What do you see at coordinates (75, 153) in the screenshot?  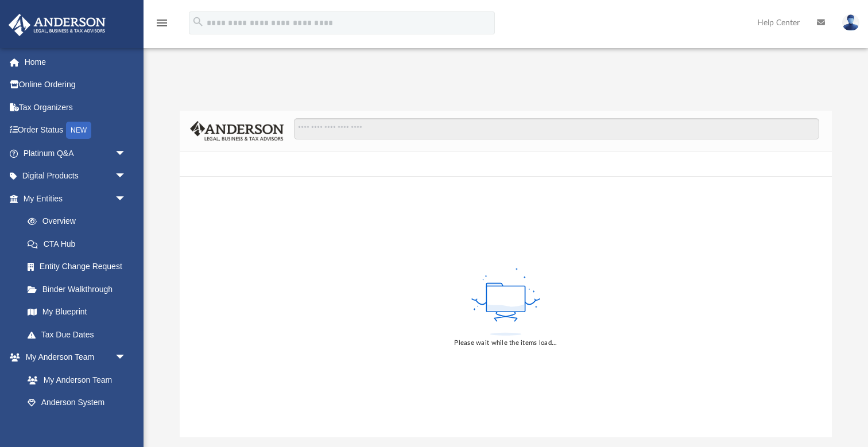 I see `a: Platinum Q&Aarrow_drop_down` at bounding box center [75, 153].